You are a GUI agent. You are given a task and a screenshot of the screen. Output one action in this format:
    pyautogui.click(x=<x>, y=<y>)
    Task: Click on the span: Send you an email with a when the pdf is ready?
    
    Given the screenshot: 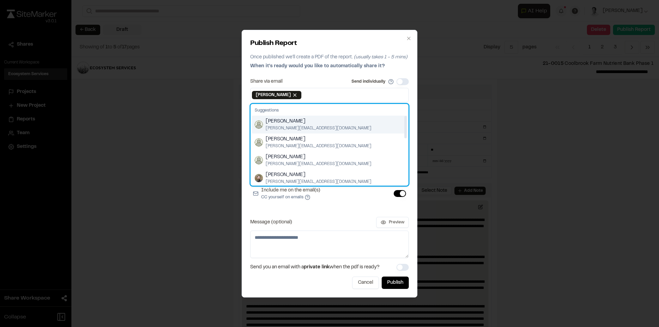 What is the action you would take?
    pyautogui.click(x=315, y=267)
    